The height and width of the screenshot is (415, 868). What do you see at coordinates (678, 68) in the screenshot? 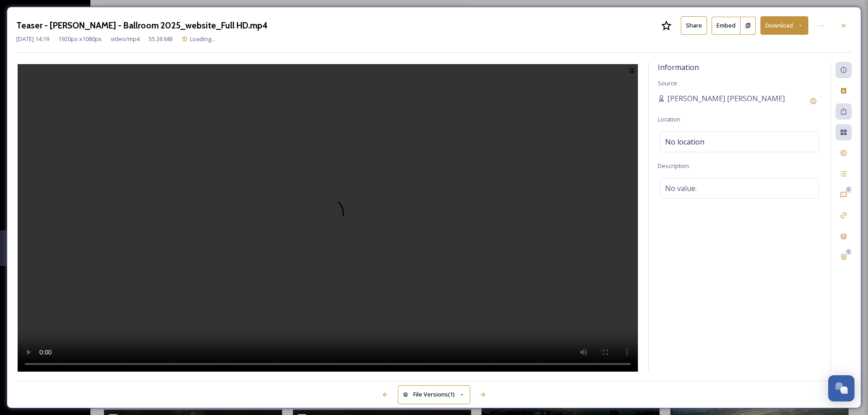
I see `span: Information` at bounding box center [678, 68].